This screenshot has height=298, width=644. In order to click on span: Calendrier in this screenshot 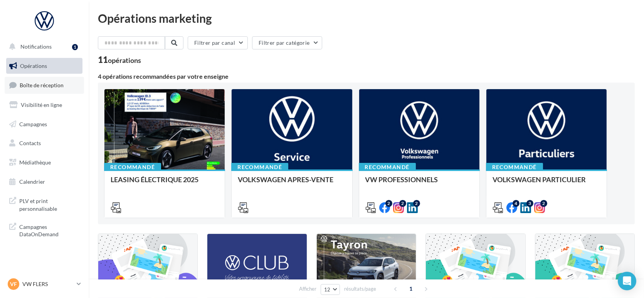, I will do `click(32, 181)`.